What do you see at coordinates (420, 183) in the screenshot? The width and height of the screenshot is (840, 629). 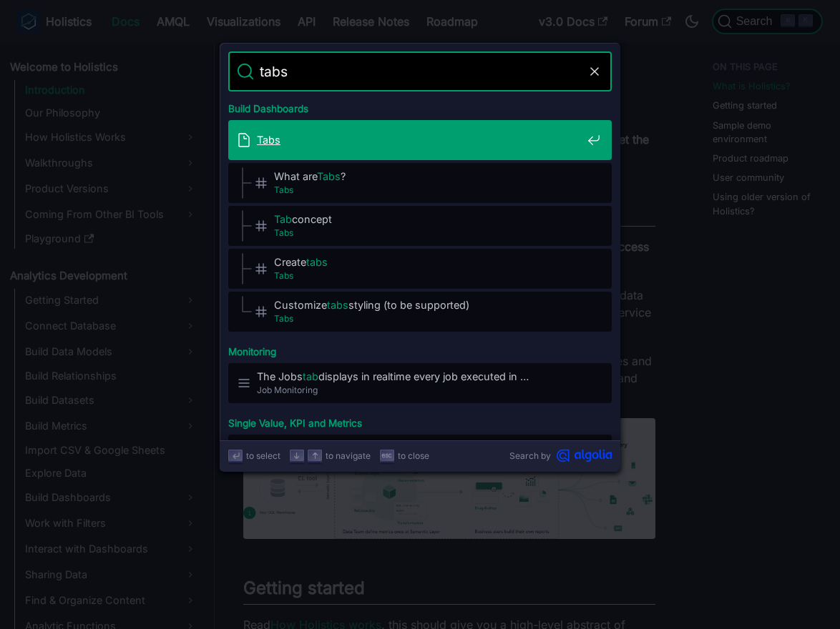 I see `a: What areTabs?​Tabs` at bounding box center [420, 183].